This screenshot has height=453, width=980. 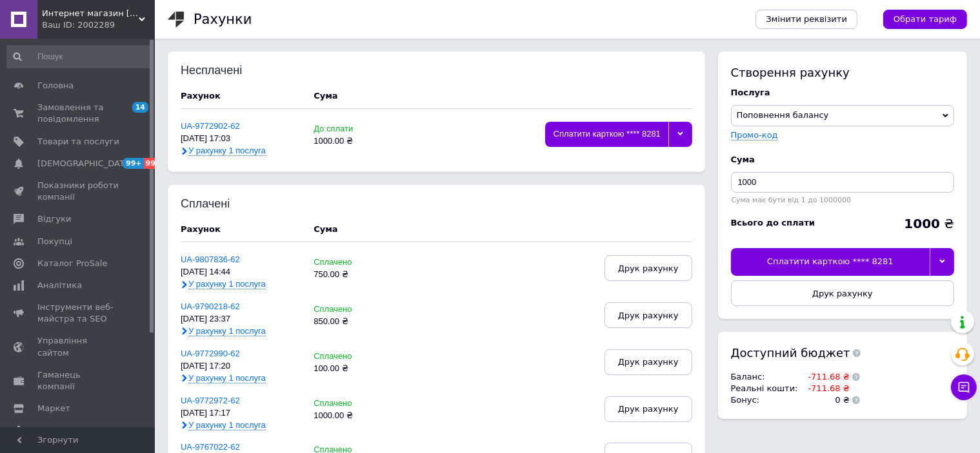 I want to click on span: Змінити реквізити, so click(x=807, y=19).